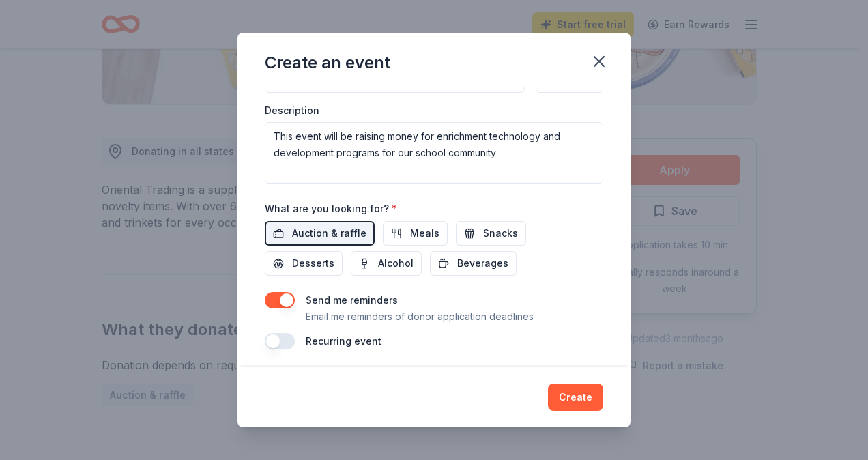  What do you see at coordinates (331, 209) in the screenshot?
I see `label: What are you looking for?` at bounding box center [331, 209].